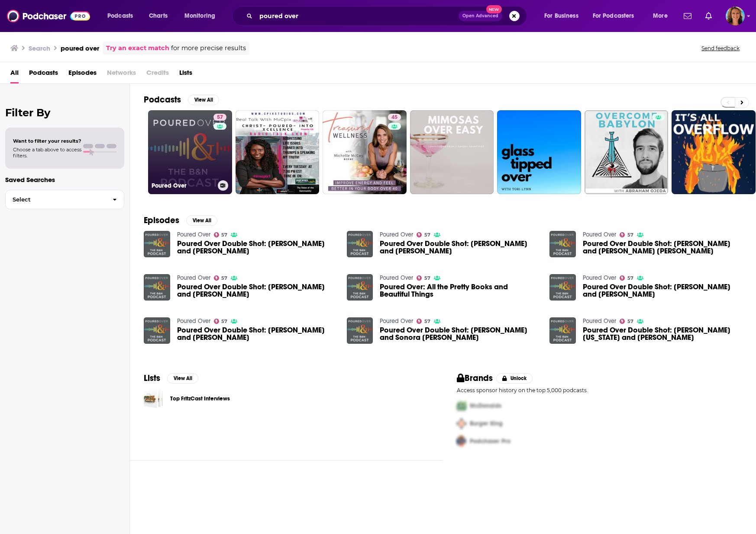 This screenshot has width=756, height=534. I want to click on button: Open AdvancedNew, so click(480, 16).